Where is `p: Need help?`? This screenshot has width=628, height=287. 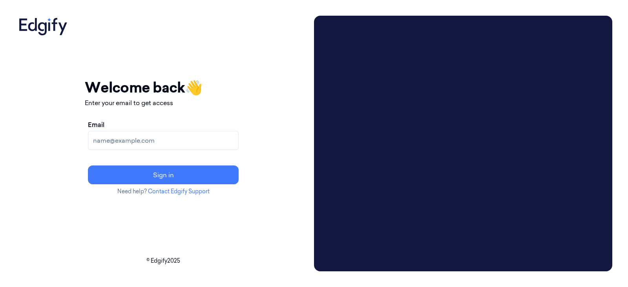
p: Need help? is located at coordinates (163, 192).